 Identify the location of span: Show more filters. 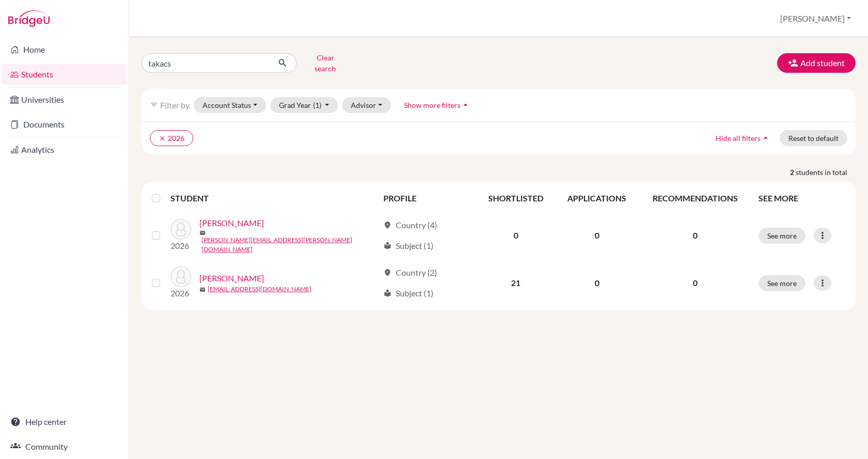
(432, 105).